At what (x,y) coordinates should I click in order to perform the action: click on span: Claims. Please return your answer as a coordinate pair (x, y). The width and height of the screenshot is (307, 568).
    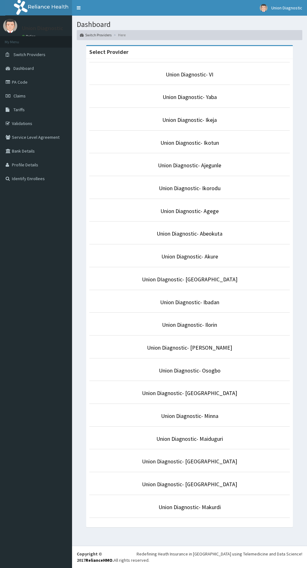
    Looking at the image, I should click on (19, 96).